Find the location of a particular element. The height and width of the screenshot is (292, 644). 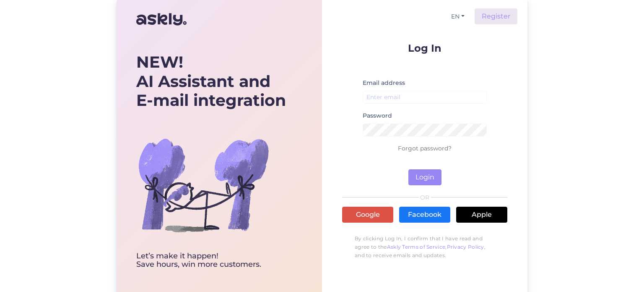

img: bg-askly is located at coordinates (203, 185).